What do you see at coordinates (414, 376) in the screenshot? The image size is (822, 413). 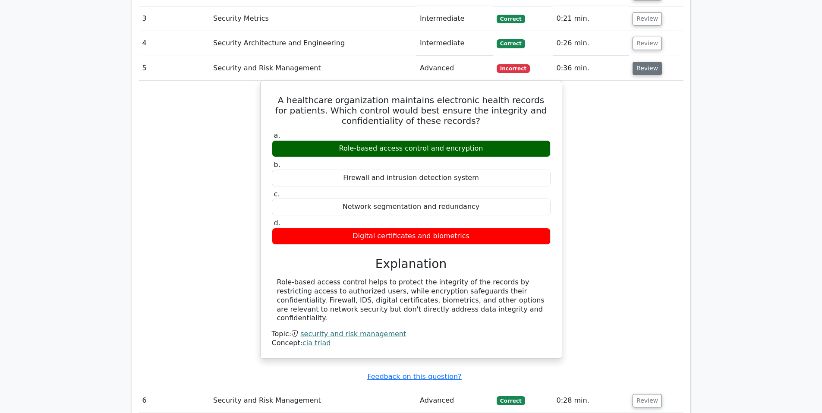 I see `a: Feedback on this question?` at bounding box center [414, 376].